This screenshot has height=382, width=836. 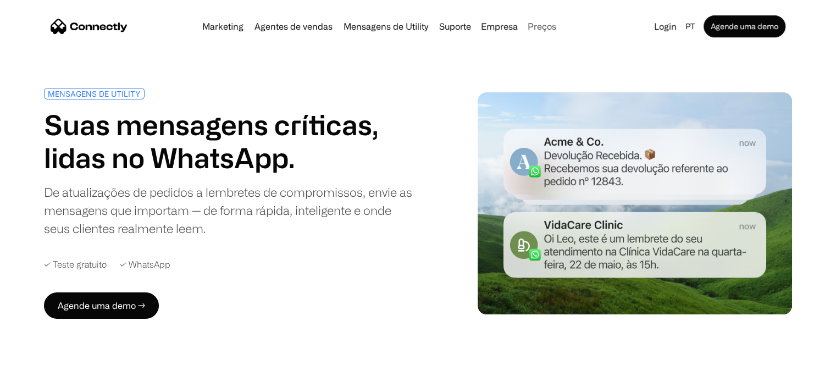 I want to click on a: home, so click(x=89, y=26).